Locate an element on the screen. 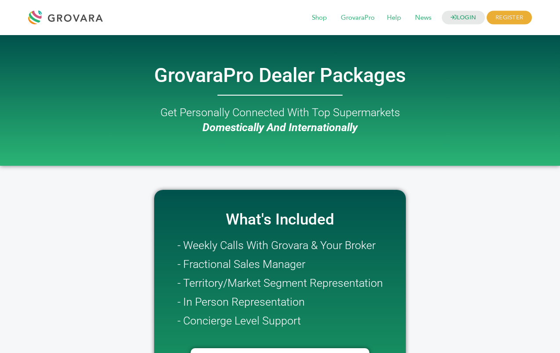 The image size is (560, 353). span: News is located at coordinates (423, 18).